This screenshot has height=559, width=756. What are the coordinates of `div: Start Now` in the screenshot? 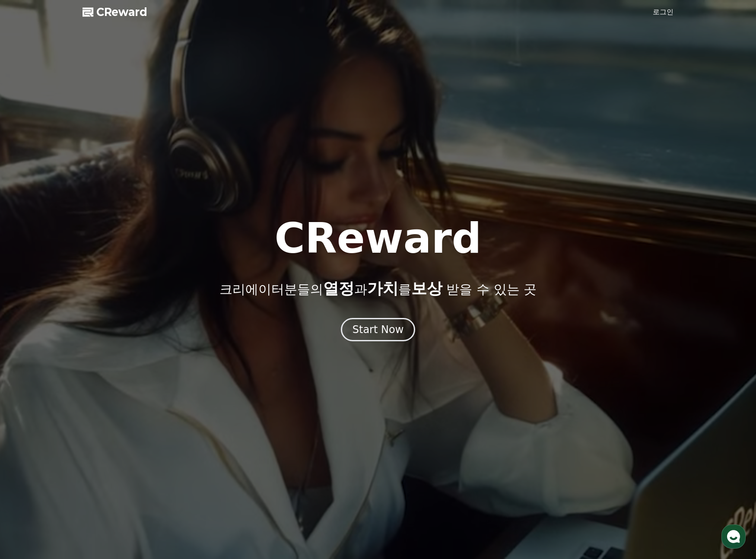 It's located at (378, 330).